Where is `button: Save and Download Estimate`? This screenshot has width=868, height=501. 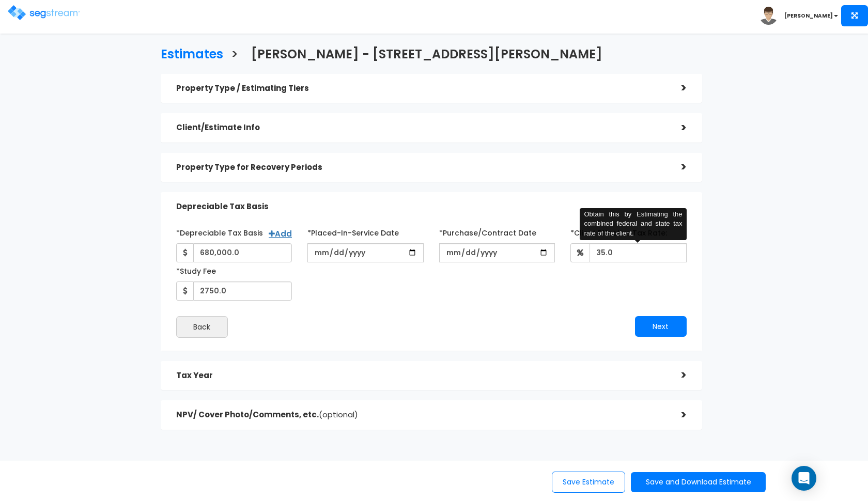 button: Save and Download Estimate is located at coordinates (698, 482).